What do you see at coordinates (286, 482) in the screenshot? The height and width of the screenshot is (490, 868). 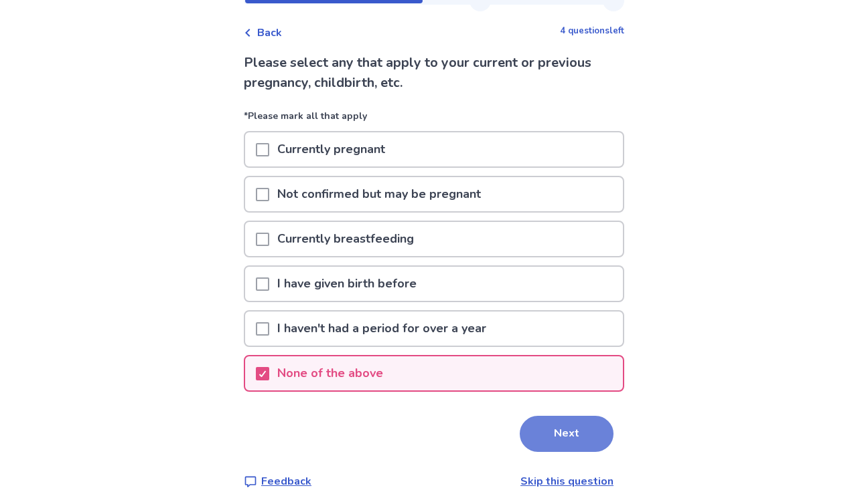 I see `p: Feedback` at bounding box center [286, 482].